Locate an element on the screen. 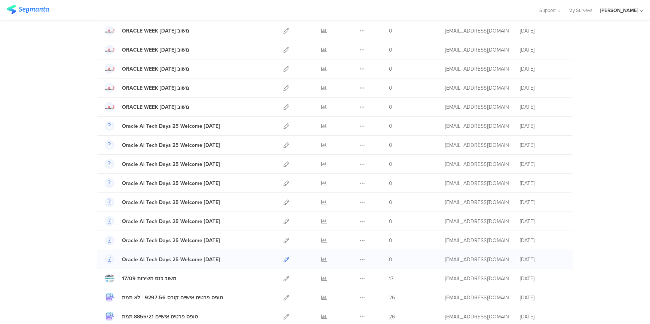 This screenshot has width=650, height=324. div: Oracle AI Tech Days 25 Welcome 01/12/25 is located at coordinates (171, 164).